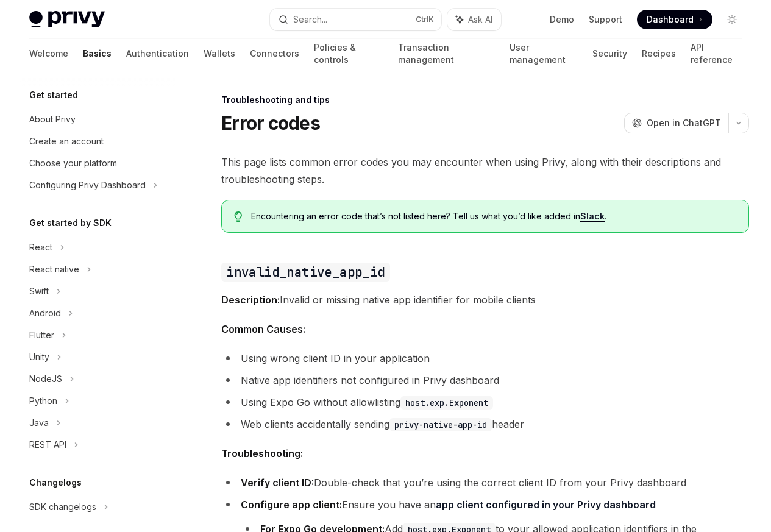 The height and width of the screenshot is (532, 771). I want to click on a: Choose your platform, so click(98, 163).